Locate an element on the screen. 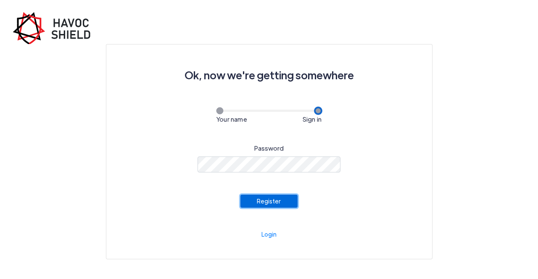  a: Login is located at coordinates (269, 234).